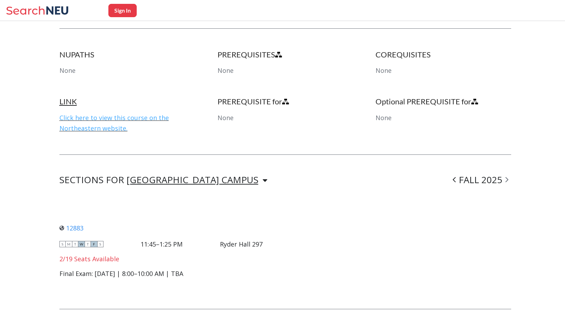 The height and width of the screenshot is (311, 565). I want to click on div: 11:45–1:25 PM, so click(162, 244).